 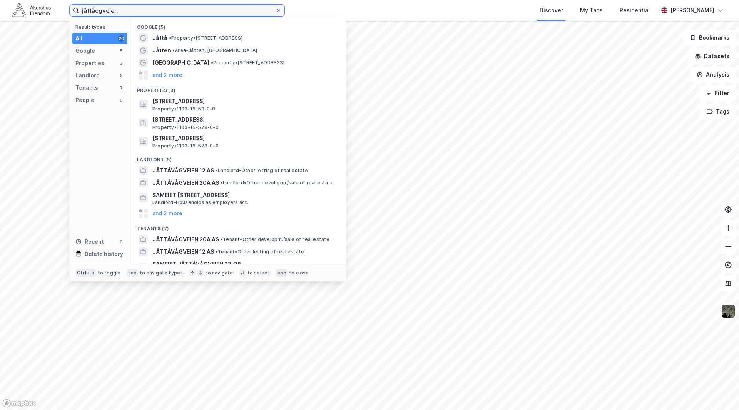 I want to click on div: Properties, so click(x=90, y=63).